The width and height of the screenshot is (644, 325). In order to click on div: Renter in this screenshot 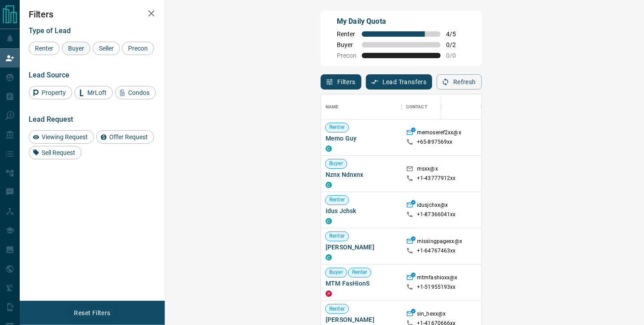, I will do `click(44, 49)`.